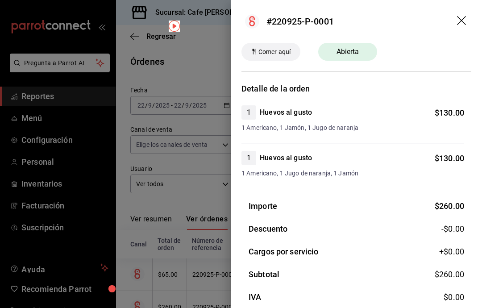 The image size is (482, 308). I want to click on img: Tooltip marker, so click(174, 26).